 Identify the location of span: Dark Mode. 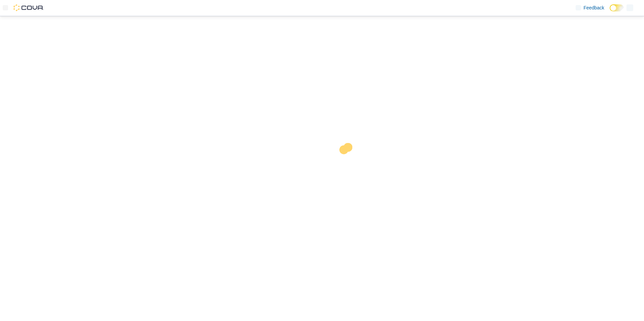
(610, 11).